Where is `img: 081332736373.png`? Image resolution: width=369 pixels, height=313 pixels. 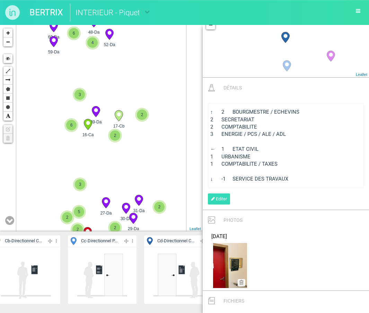 img: 081332736373.png is located at coordinates (26, 275).